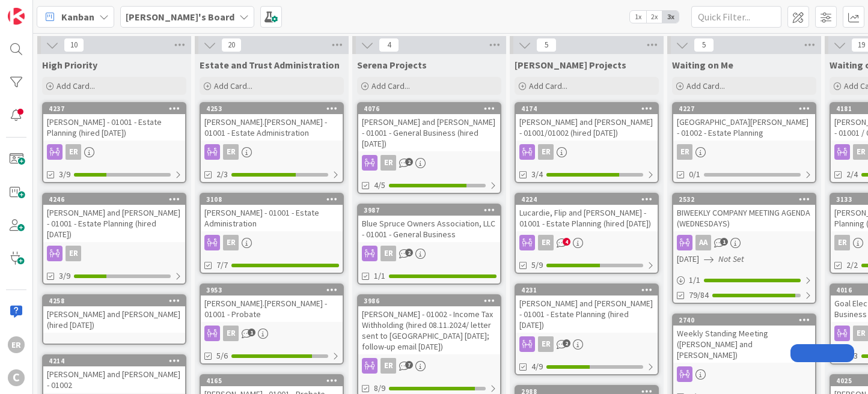 This screenshot has width=868, height=394. I want to click on span: 5/9, so click(537, 265).